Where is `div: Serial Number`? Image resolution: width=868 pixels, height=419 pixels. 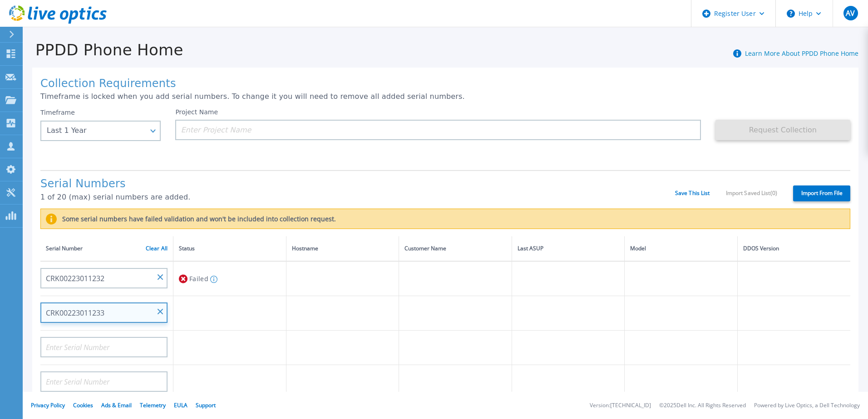 div: Serial Number is located at coordinates (106, 249).